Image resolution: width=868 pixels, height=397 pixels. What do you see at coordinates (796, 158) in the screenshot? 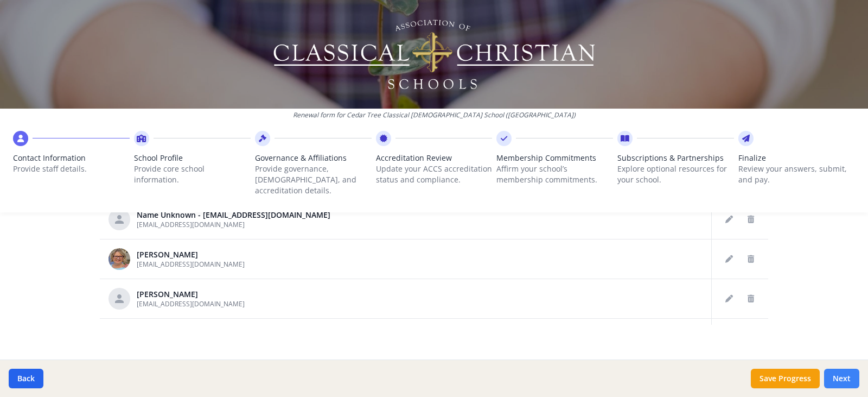
I see `span: Finalize` at bounding box center [796, 158].